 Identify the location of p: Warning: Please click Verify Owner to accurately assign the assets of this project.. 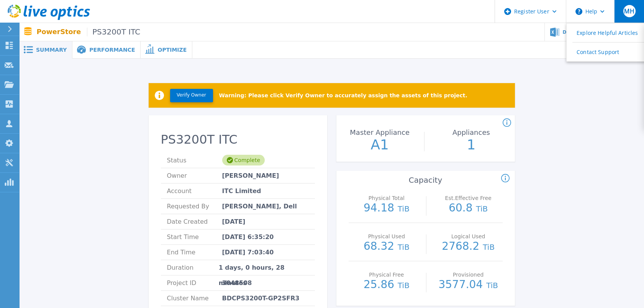
(343, 95).